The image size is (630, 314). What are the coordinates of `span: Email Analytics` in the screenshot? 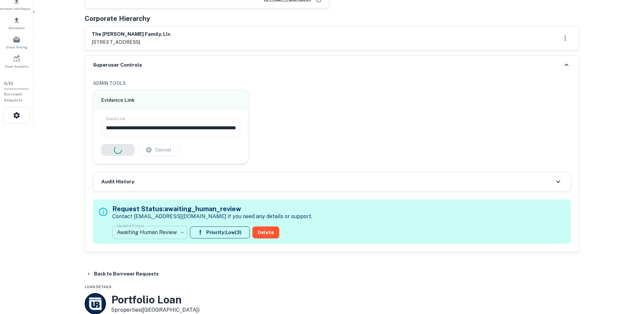 It's located at (17, 66).